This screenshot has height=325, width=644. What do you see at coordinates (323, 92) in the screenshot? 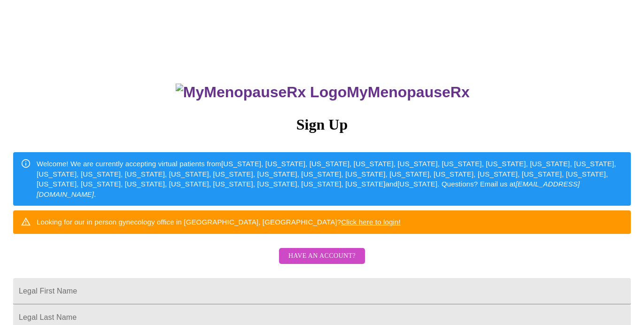
I see `h3: MyMenopauseRx` at bounding box center [323, 92].